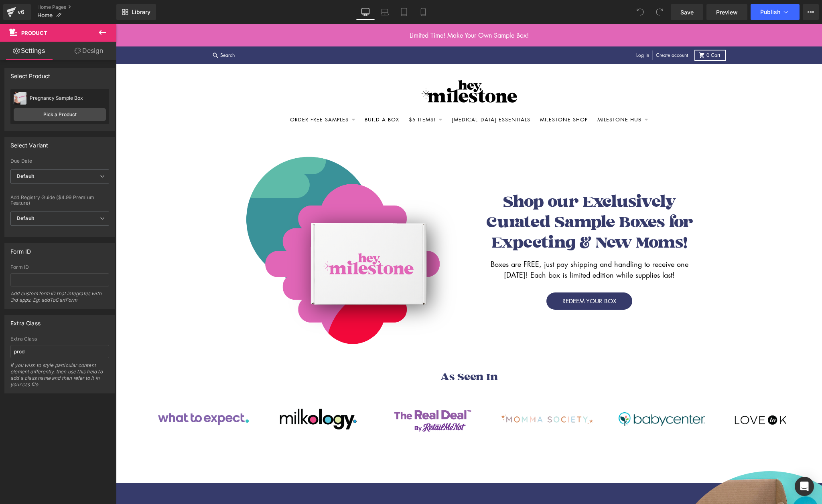  I want to click on a: New Library, so click(136, 12).